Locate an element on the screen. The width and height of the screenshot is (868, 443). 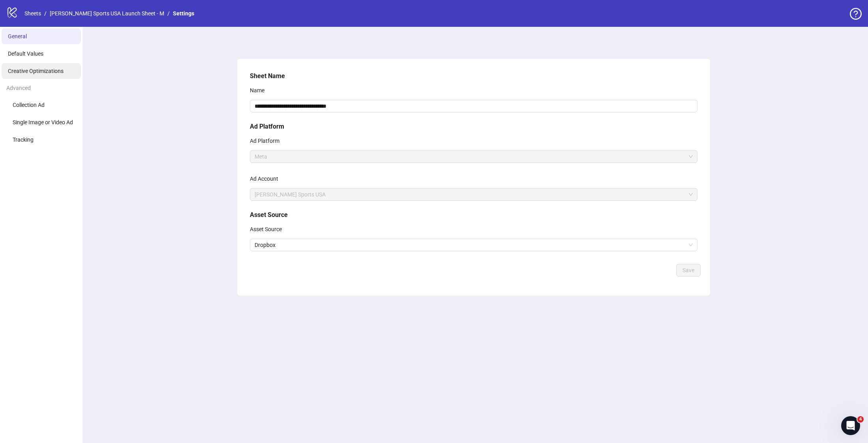
a: Sheets is located at coordinates (32, 14).